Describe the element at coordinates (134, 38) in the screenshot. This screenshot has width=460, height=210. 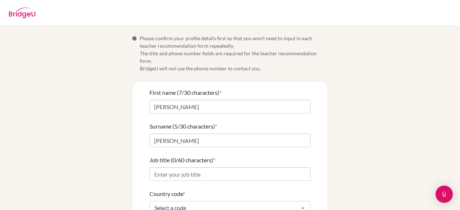
I see `span: Info` at that location.